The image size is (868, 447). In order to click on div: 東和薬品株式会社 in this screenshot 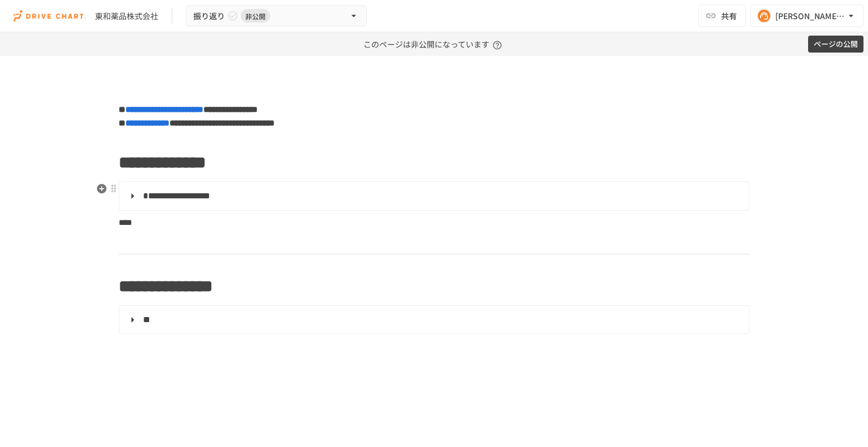, I will do `click(126, 16)`.